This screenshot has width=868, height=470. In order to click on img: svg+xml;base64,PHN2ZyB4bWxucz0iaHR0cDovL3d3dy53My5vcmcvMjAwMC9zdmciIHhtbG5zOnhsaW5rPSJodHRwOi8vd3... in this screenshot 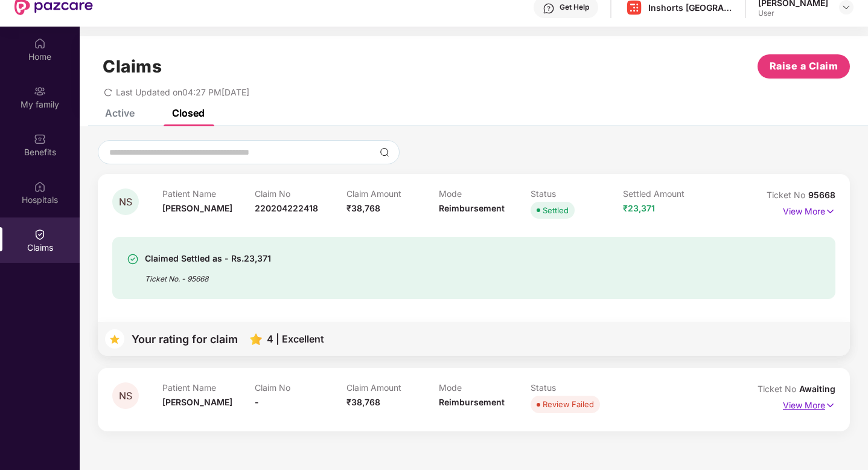, I will do `click(256, 339)`.